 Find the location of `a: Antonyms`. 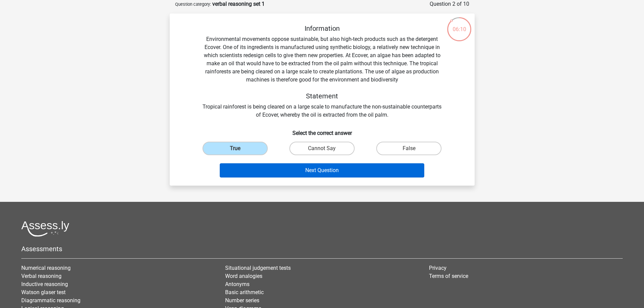

a: Antonyms is located at coordinates (237, 284).